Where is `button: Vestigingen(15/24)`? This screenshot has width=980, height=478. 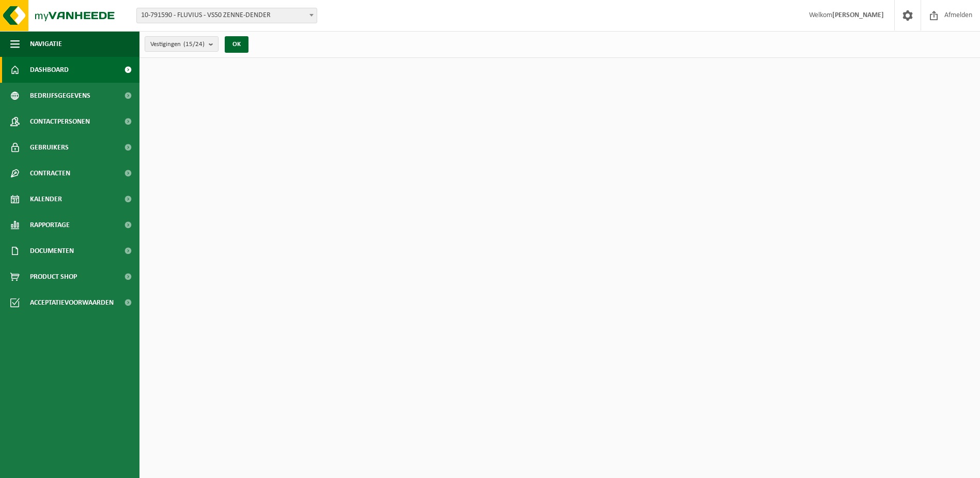 button: Vestigingen(15/24) is located at coordinates (182, 44).